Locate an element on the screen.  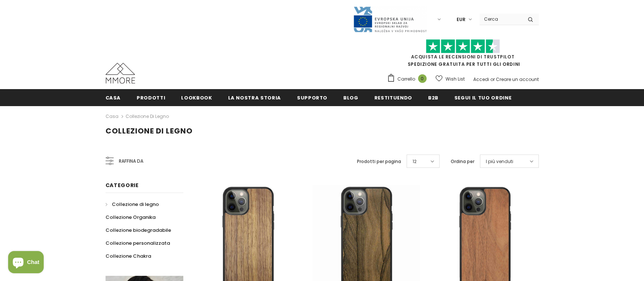
a: B2B is located at coordinates (433, 98).